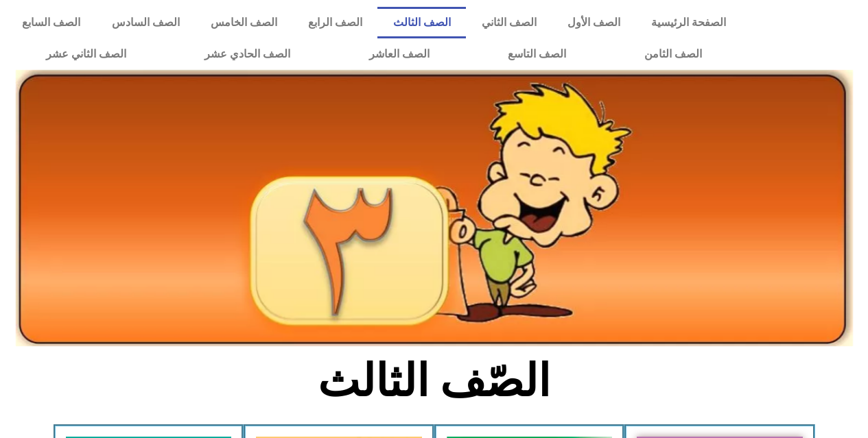 The image size is (868, 438). What do you see at coordinates (674, 54) in the screenshot?
I see `a: الصف الثامن` at bounding box center [674, 54].